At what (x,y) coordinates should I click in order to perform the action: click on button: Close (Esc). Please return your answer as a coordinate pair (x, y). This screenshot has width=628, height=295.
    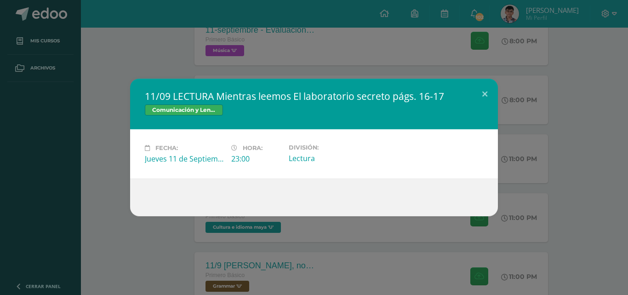
    Looking at the image, I should click on (485, 94).